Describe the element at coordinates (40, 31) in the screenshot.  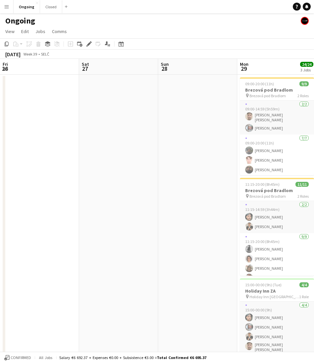
I see `a: Jobs` at that location.